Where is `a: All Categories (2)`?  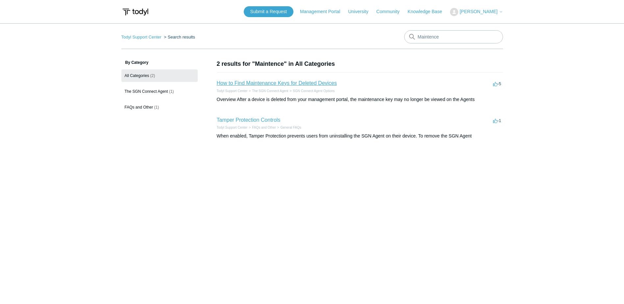 a: All Categories (2) is located at coordinates (160, 76).